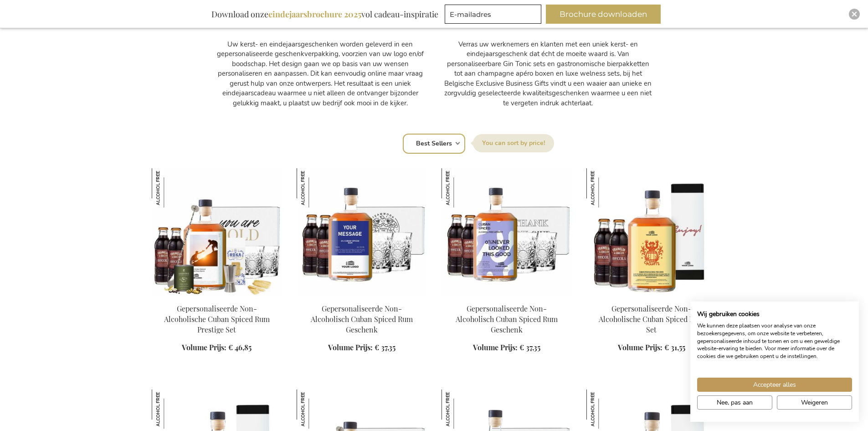 The image size is (868, 431). What do you see at coordinates (316, 409) in the screenshot?
I see `img: Gepersonaliseerde Non-Alcoholische Botanical Dry Gin Prestige Set` at bounding box center [316, 409].